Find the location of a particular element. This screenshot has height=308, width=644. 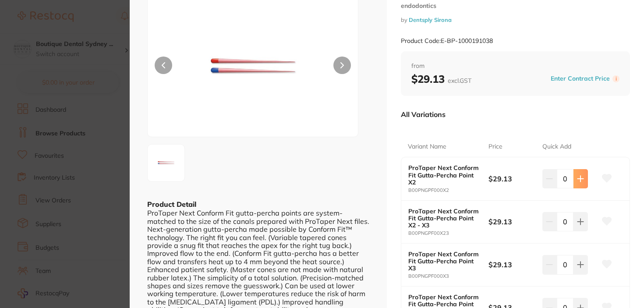

img: aW50cy5qcGc is located at coordinates (166, 163).